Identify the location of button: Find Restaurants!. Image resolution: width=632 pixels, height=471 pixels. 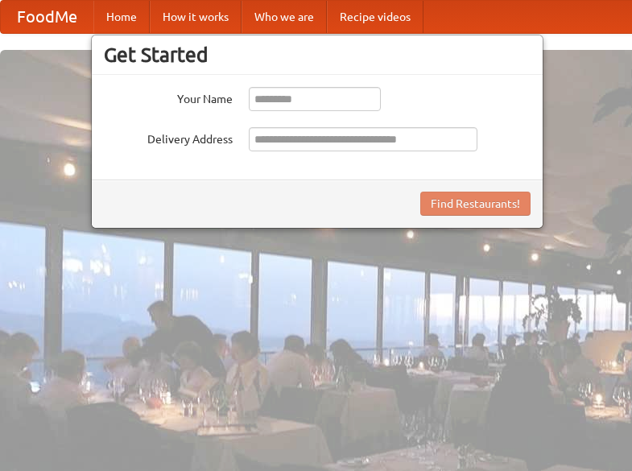
(475, 204).